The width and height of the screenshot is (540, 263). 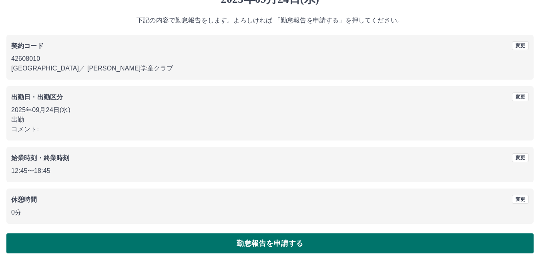 I want to click on b: 始業時刻・終業時刻, so click(x=40, y=158).